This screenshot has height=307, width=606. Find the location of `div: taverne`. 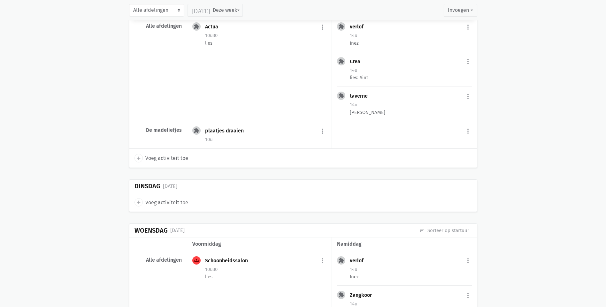

div: taverne is located at coordinates (361, 96).